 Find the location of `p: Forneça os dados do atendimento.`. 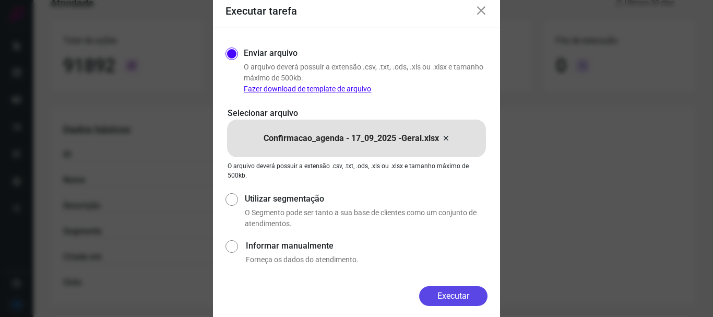

p: Forneça os dados do atendimento. is located at coordinates (366, 259).